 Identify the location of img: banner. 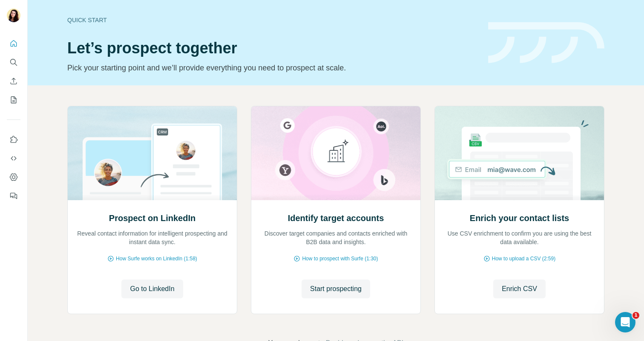
(546, 43).